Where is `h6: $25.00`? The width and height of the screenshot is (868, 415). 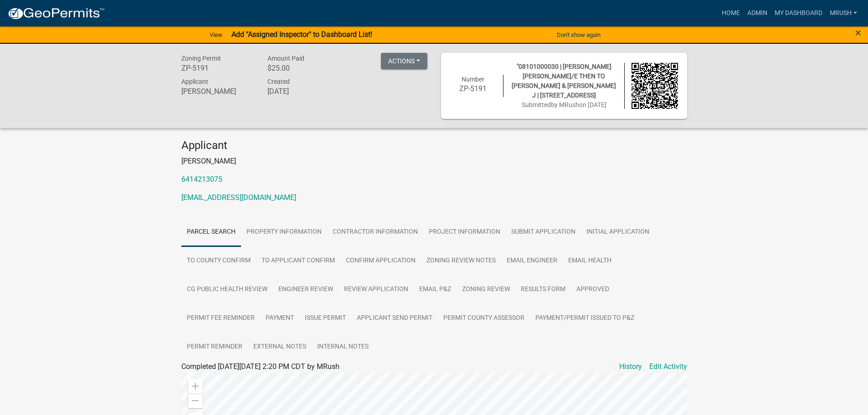
h6: $25.00 is located at coordinates (304, 68).